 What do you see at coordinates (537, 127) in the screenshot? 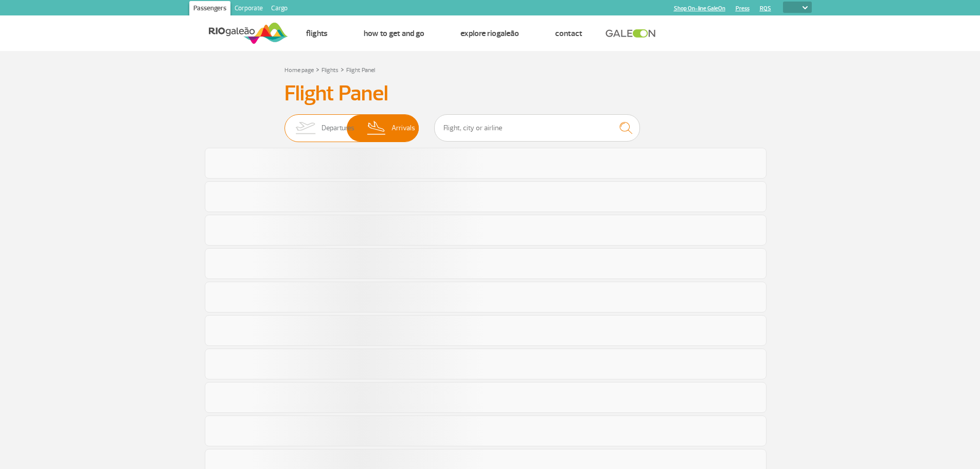
I see `input: Flight, city or airline` at bounding box center [537, 127].